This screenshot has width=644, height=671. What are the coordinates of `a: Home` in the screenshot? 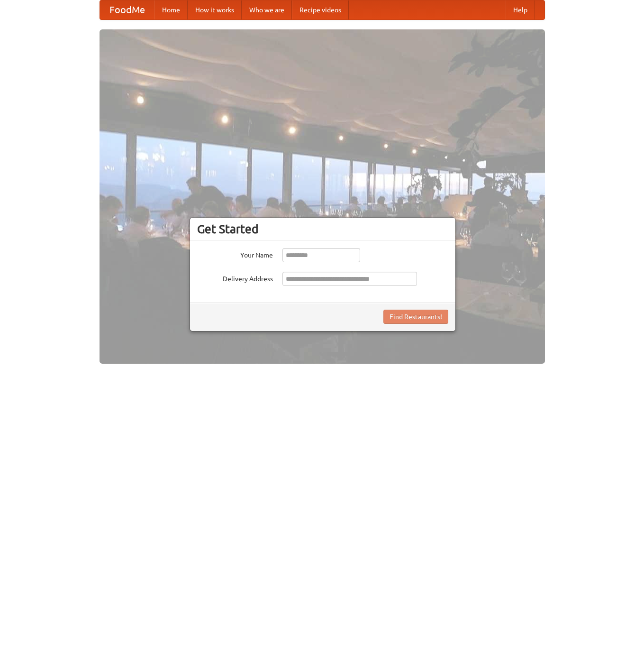 It's located at (171, 10).